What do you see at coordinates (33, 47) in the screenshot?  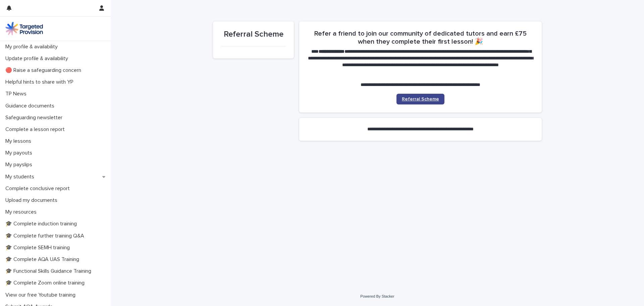 I see `p: My profile & availability` at bounding box center [33, 47].